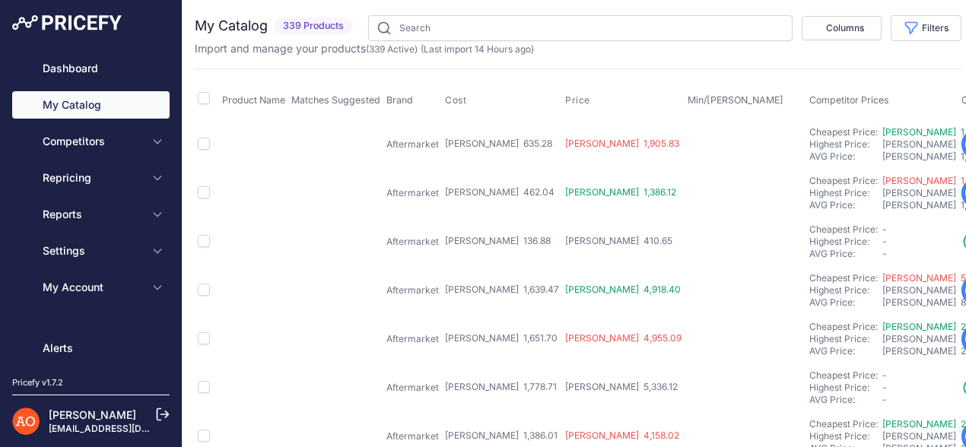  What do you see at coordinates (92, 214) in the screenshot?
I see `span: Reports` at bounding box center [92, 214].